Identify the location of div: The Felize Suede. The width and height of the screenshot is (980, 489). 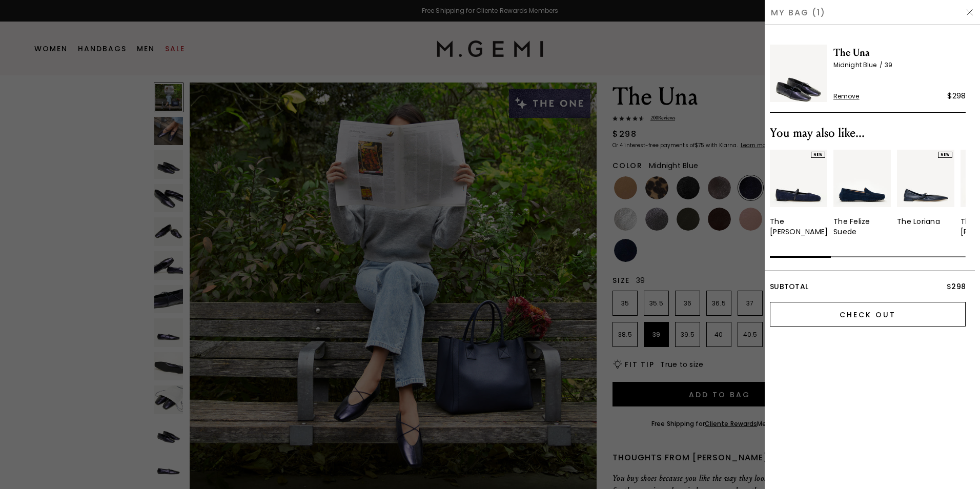
(862, 227).